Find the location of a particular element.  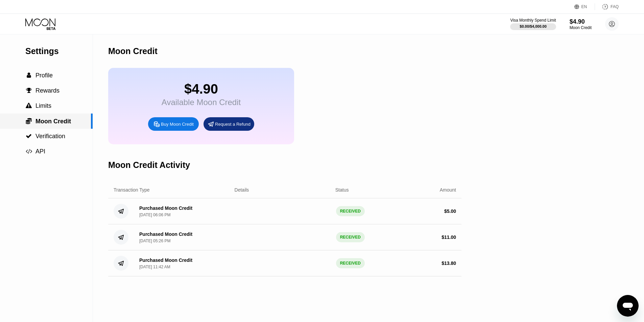

div: Available Moon Credit is located at coordinates (201, 102).